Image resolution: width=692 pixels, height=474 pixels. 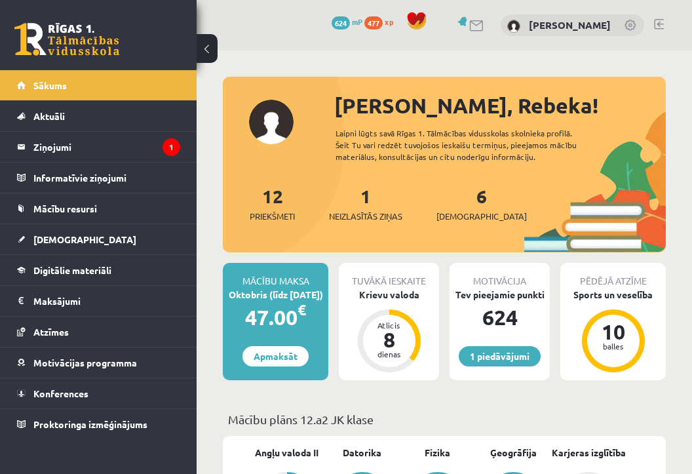 What do you see at coordinates (513, 452) in the screenshot?
I see `a: Ģeogrāfija` at bounding box center [513, 452].